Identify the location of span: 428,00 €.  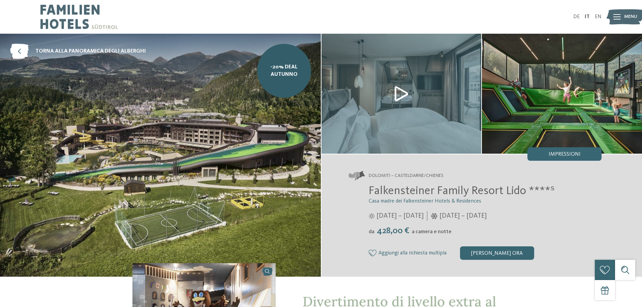
(393, 231).